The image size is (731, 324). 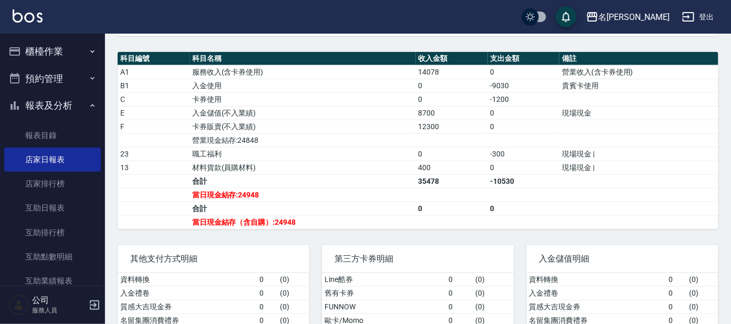 What do you see at coordinates (53, 208) in the screenshot?
I see `a: 互助日報表` at bounding box center [53, 208].